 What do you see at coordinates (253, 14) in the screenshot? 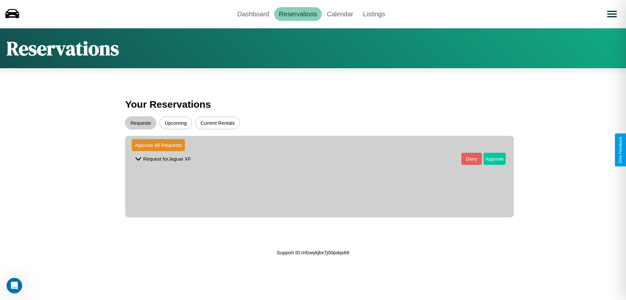
I see `a: Dashboard` at bounding box center [253, 14].